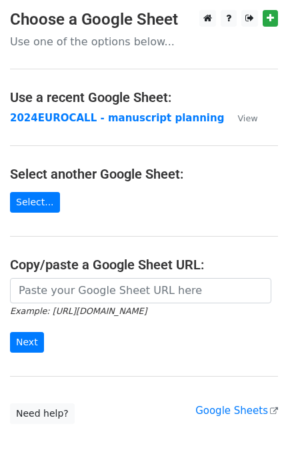 This screenshot has width=288, height=450. Describe the element at coordinates (144, 264) in the screenshot. I see `h4: Copy/paste a Google Sheet URL:` at that location.